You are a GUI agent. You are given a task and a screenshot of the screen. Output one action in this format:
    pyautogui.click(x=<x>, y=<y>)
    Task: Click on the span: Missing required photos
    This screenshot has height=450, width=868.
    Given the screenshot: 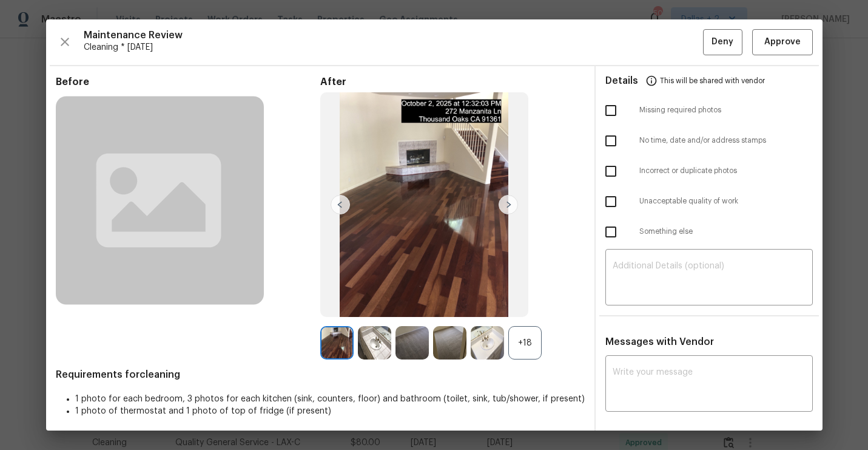 What is the action you would take?
    pyautogui.click(x=726, y=110)
    